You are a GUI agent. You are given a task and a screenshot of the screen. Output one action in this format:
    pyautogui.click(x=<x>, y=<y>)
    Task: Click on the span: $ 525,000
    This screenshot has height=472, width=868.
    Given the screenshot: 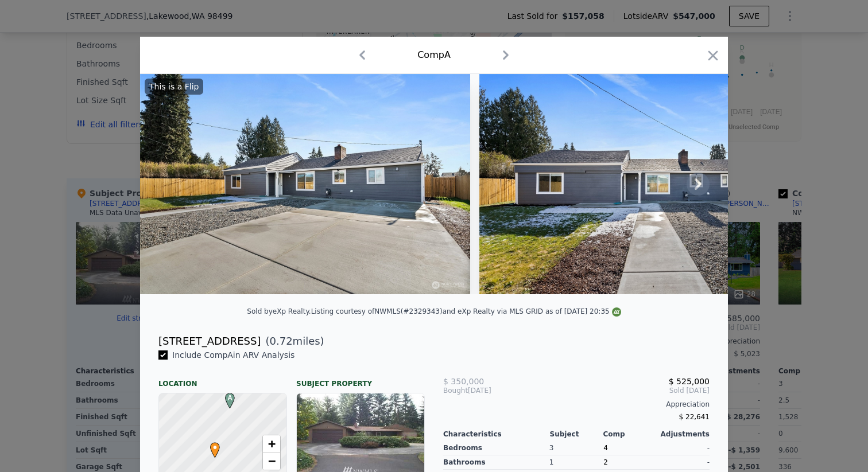 What is the action you would take?
    pyautogui.click(x=689, y=382)
    